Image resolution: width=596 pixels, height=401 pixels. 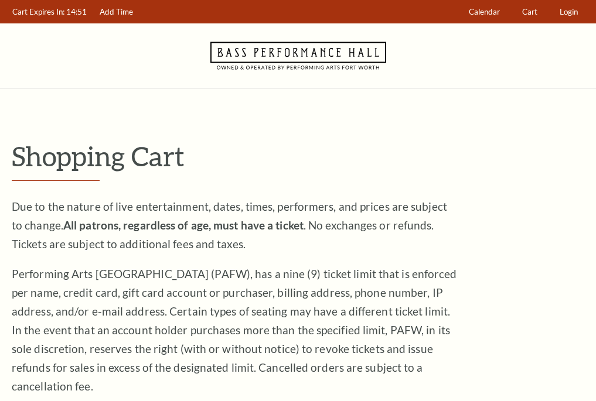 I want to click on span: Login, so click(x=568, y=12).